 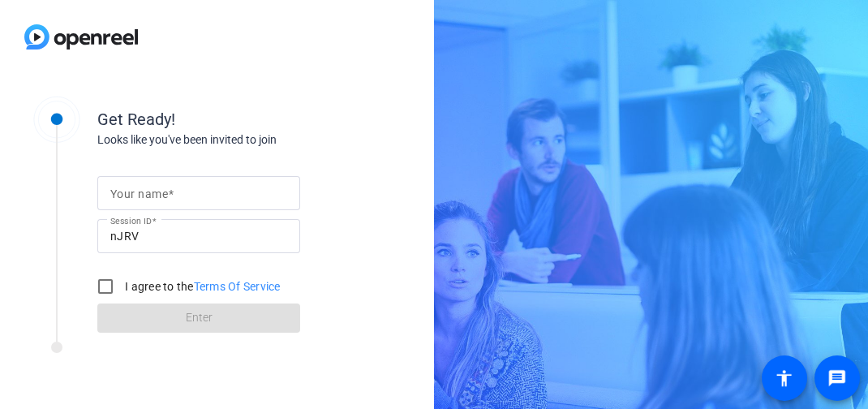 I want to click on a: Terms Of Service, so click(x=237, y=286).